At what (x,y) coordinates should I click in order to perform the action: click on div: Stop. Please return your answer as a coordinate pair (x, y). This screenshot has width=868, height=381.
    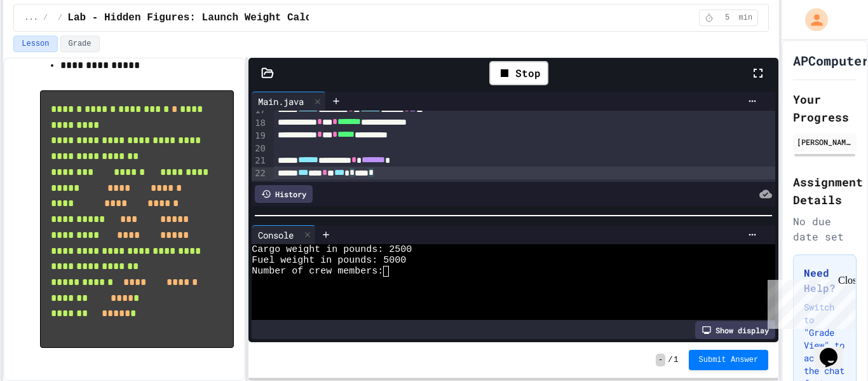
    Looking at the image, I should click on (519, 73).